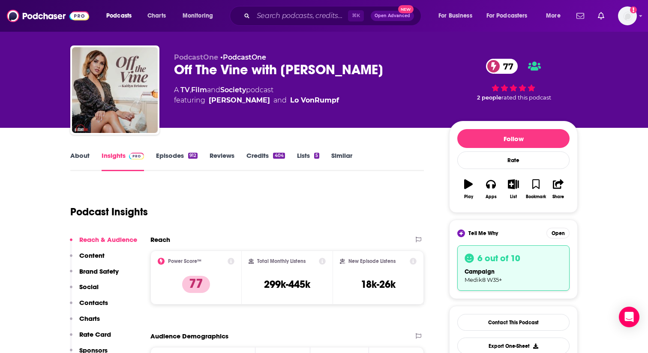 The width and height of the screenshot is (648, 353). I want to click on a: Society, so click(233, 90).